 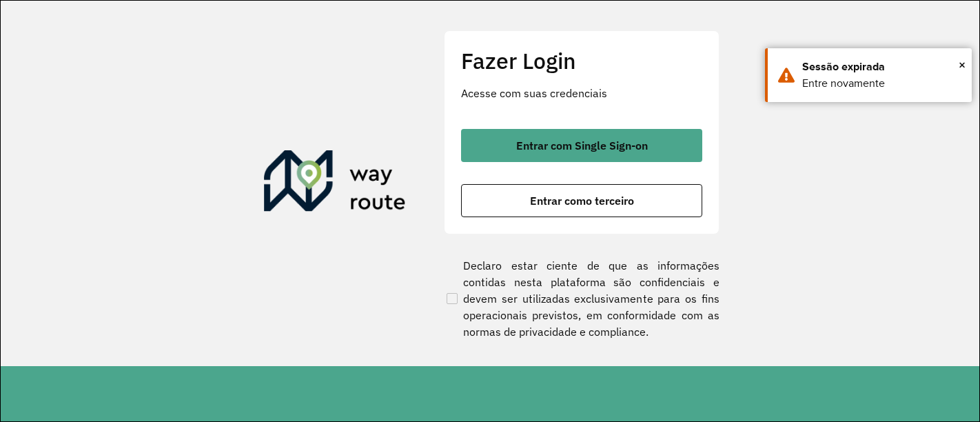 I want to click on img: Roteirizador AmbevTech, so click(x=335, y=183).